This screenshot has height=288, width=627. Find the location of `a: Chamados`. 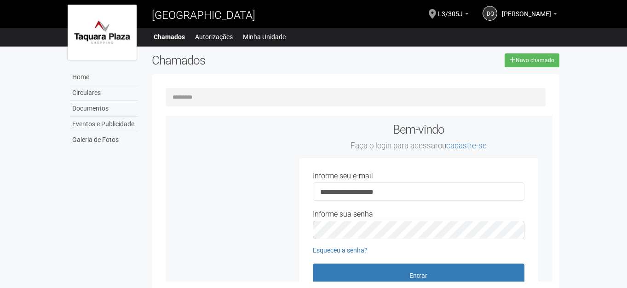

a: Chamados is located at coordinates (169, 37).